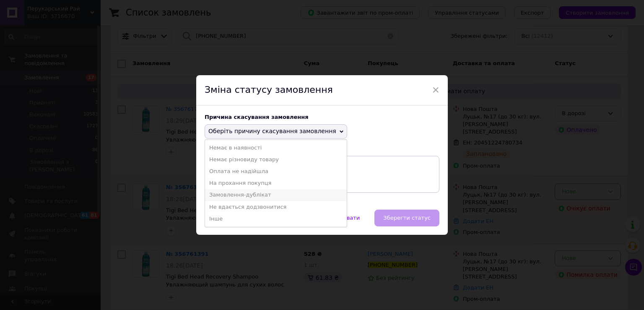 The height and width of the screenshot is (310, 644). What do you see at coordinates (272, 131) in the screenshot?
I see `span: Оберіть причину скасування замовлення` at bounding box center [272, 131].